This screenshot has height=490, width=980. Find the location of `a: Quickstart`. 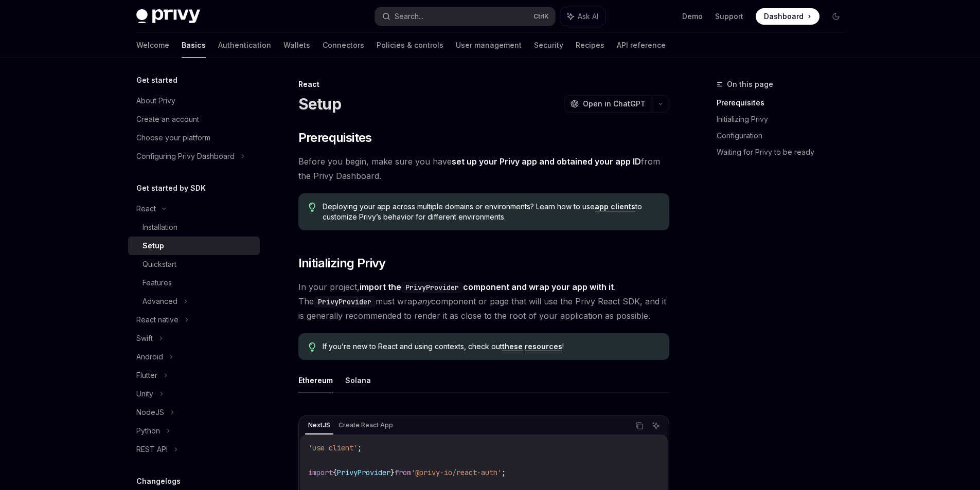

a: Quickstart is located at coordinates (194, 264).